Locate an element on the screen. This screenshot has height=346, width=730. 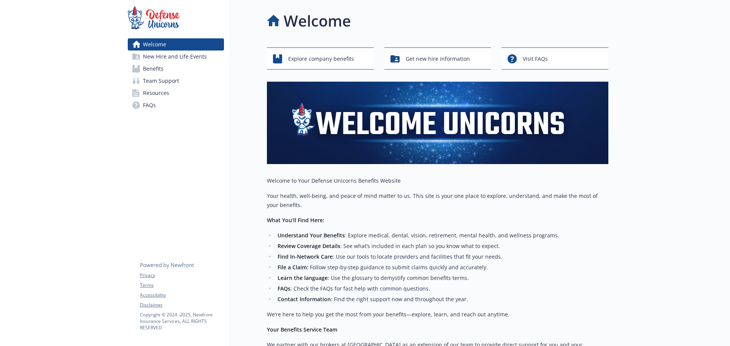
strong: What You’ll Find Here: is located at coordinates (295, 220).